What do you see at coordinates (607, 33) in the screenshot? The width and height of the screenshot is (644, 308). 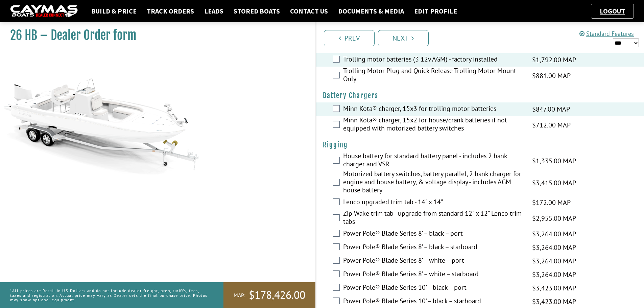 I see `a: Standard Features` at bounding box center [607, 33].